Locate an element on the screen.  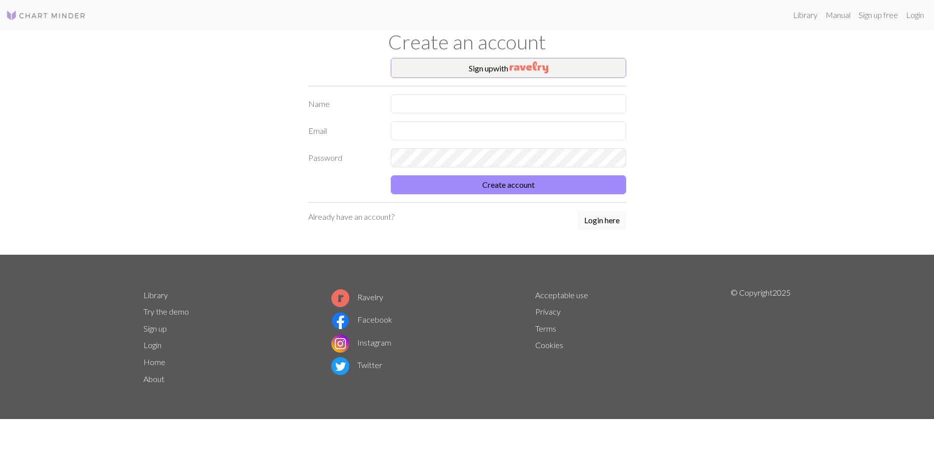
a: Acceptable use is located at coordinates (562, 295).